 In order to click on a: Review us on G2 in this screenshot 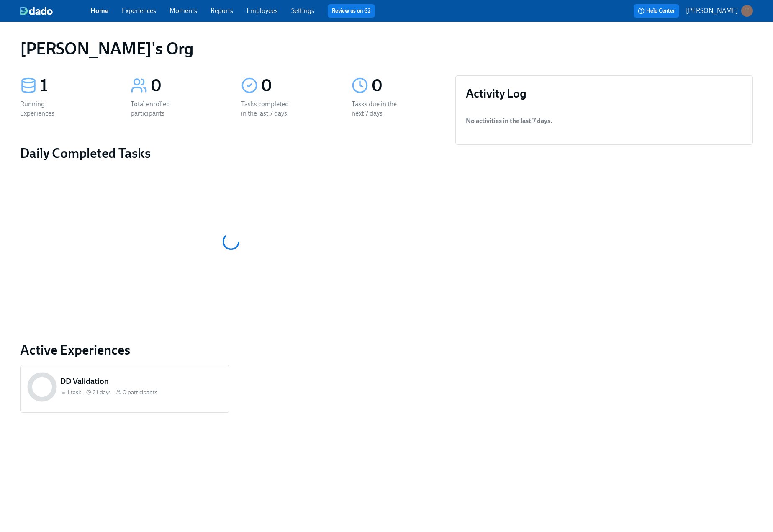, I will do `click(351, 11)`.